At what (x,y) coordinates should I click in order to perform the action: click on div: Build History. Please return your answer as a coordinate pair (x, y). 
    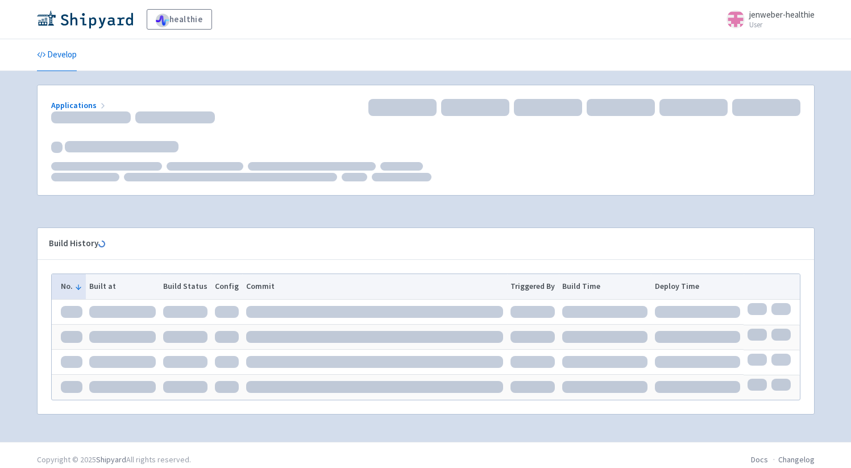
    Looking at the image, I should click on (417, 243).